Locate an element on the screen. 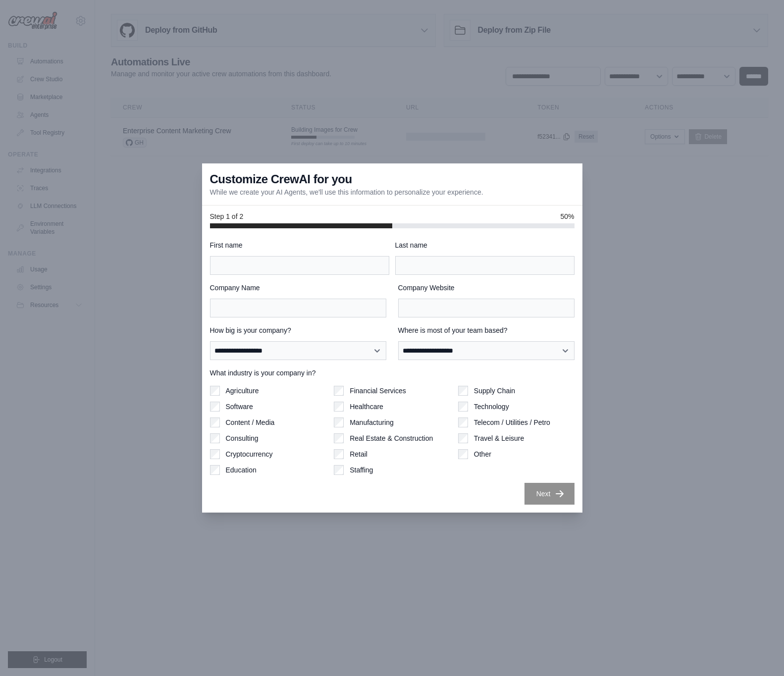 Image resolution: width=784 pixels, height=676 pixels. label: What industry is your company in? is located at coordinates (392, 373).